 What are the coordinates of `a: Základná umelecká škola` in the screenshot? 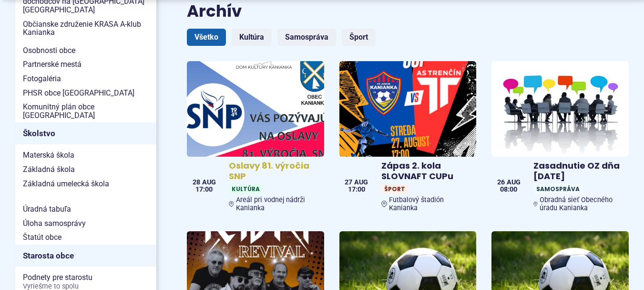 It's located at (86, 184).